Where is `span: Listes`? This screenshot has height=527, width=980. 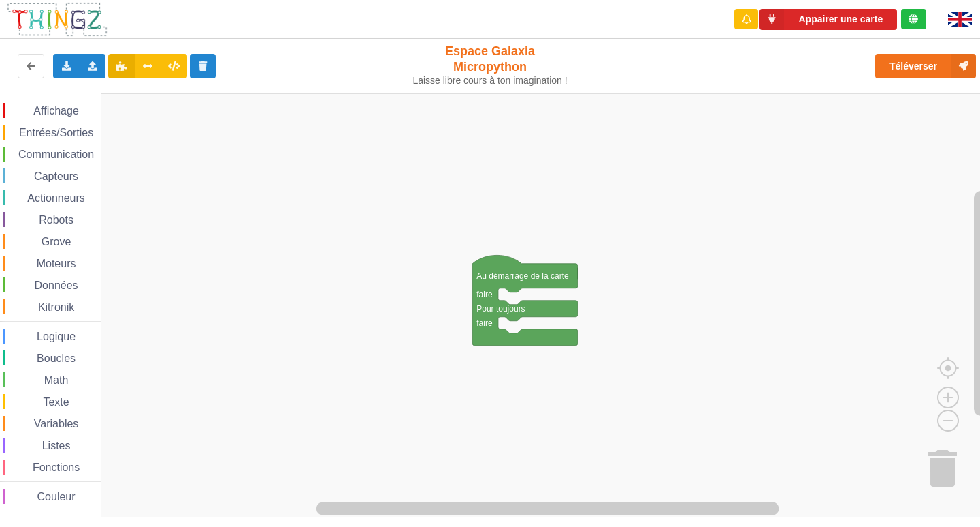
span: Listes is located at coordinates (56, 445).